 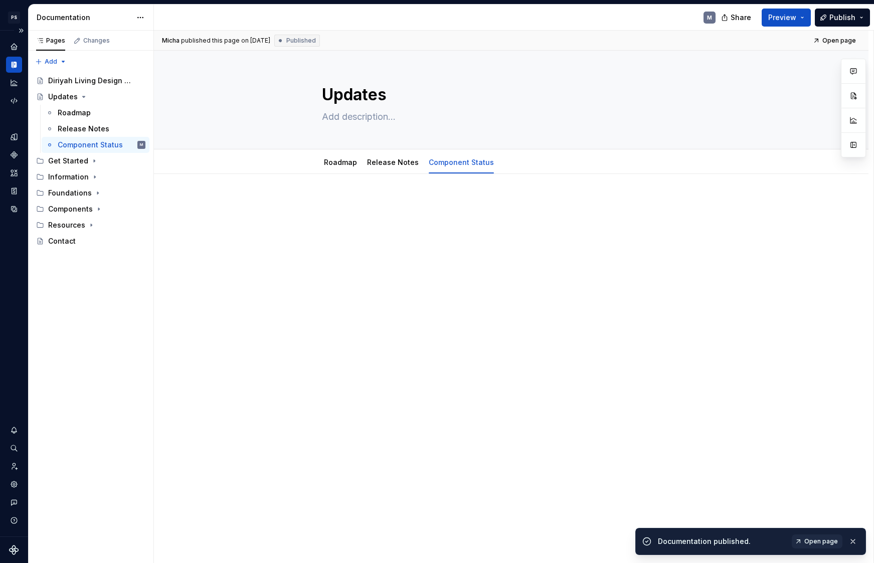 What do you see at coordinates (741, 18) in the screenshot?
I see `span: Share` at bounding box center [741, 18].